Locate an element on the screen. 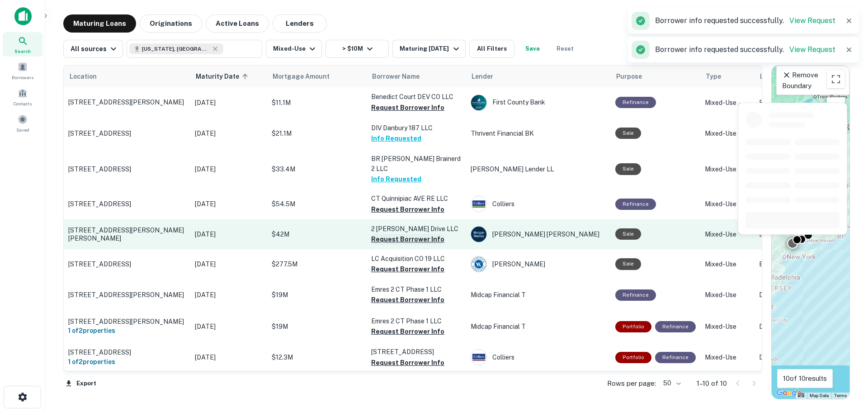 This screenshot has width=868, height=412. th: Borrower Name is located at coordinates (416, 76).